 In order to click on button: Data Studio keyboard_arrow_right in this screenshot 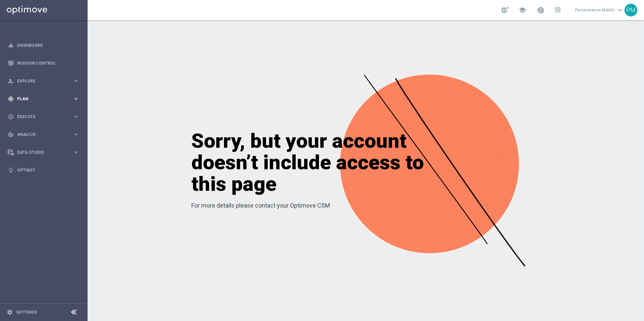, I will do `click(44, 152)`.